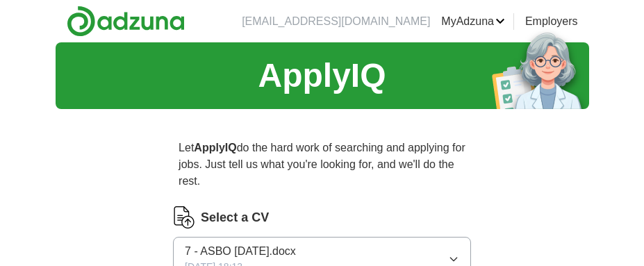 The width and height of the screenshot is (644, 266). I want to click on a: MyAdzuna, so click(473, 22).